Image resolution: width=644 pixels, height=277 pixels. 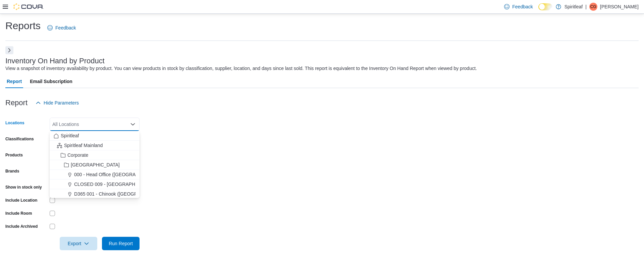 I want to click on button: Close list of options, so click(x=133, y=124).